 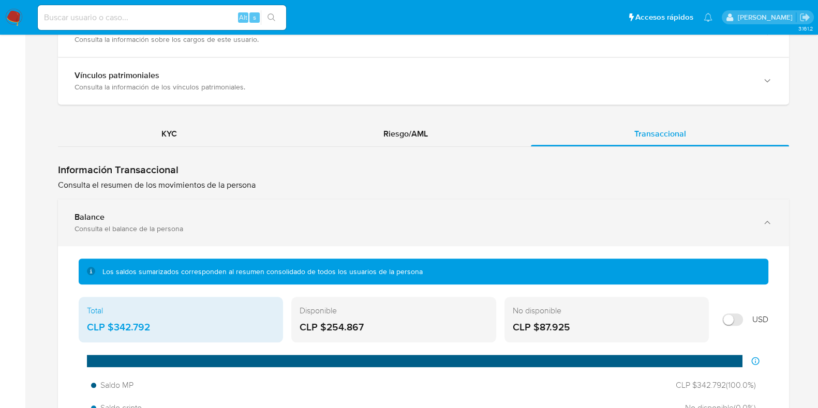 What do you see at coordinates (406, 133) in the screenshot?
I see `span: Riesgo/AML` at bounding box center [406, 133].